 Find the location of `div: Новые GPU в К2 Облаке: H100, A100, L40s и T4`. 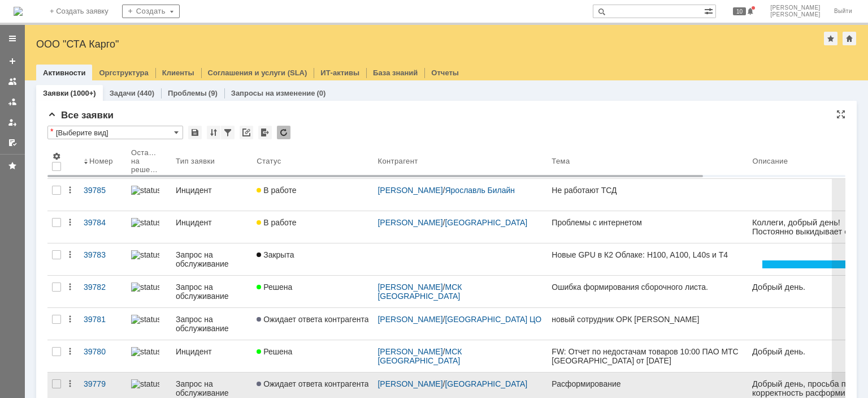

div: Новые GPU в К2 Облаке: H100, A100, L40s и T4 is located at coordinates (647, 254).